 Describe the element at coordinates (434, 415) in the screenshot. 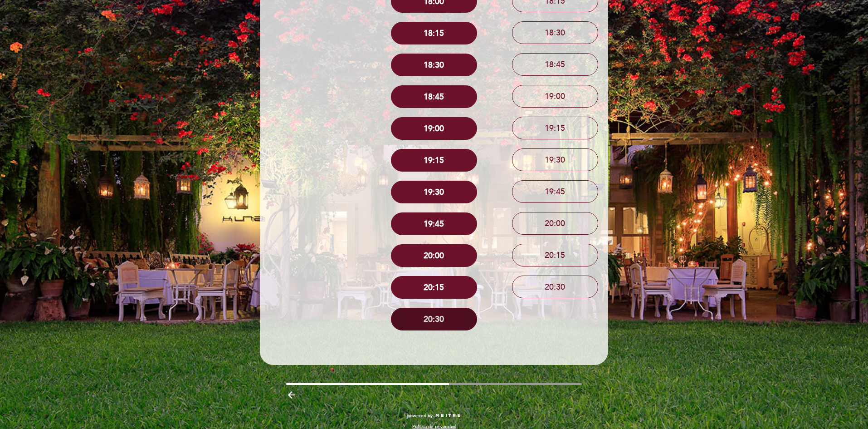

I see `a: powered by` at that location.